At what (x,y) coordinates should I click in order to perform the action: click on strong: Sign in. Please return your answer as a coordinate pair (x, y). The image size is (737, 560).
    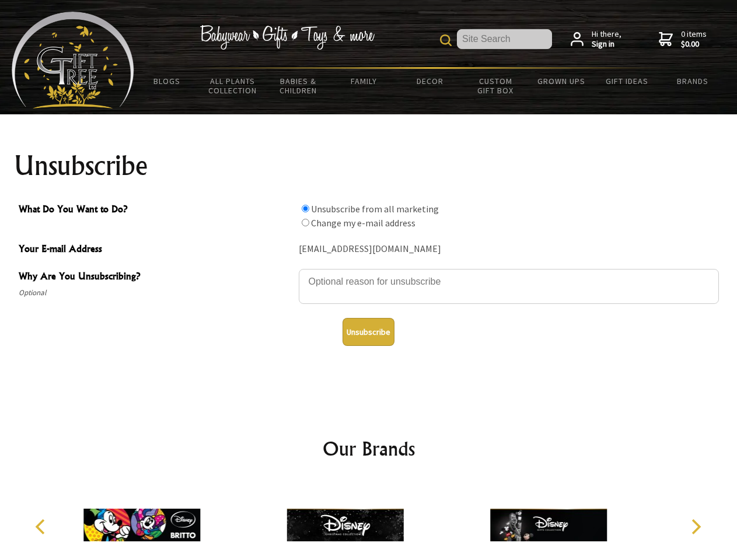
    Looking at the image, I should click on (606, 44).